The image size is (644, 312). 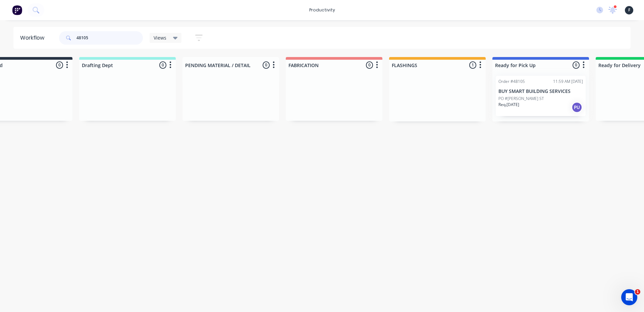 I want to click on span: F, so click(x=629, y=10).